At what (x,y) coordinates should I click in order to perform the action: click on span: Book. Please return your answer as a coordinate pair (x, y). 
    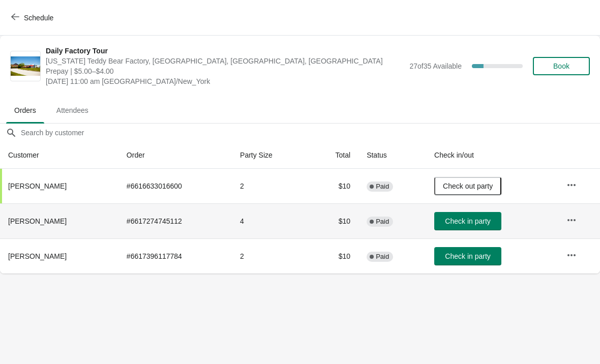
    Looking at the image, I should click on (561, 66).